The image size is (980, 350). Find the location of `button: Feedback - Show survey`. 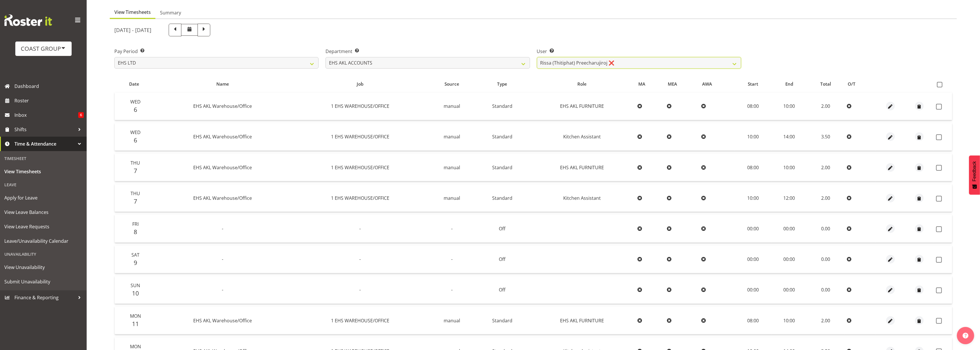

button: Feedback - Show survey is located at coordinates (974, 175).